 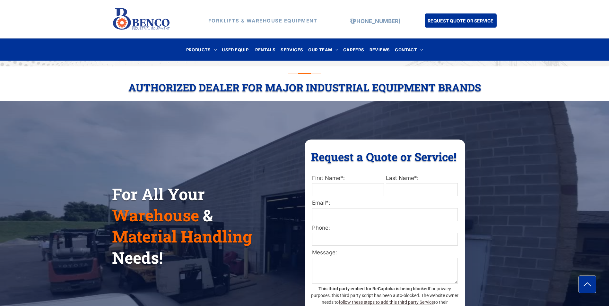 What do you see at coordinates (137, 258) in the screenshot?
I see `span: Needs!` at bounding box center [137, 258].